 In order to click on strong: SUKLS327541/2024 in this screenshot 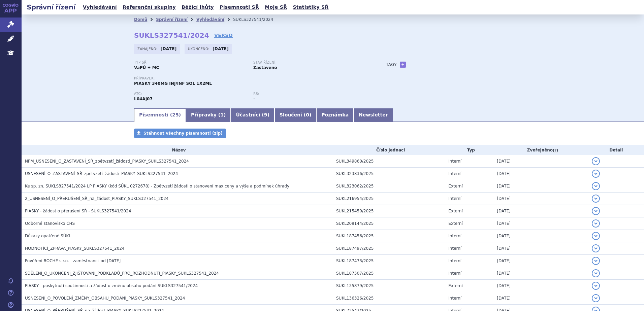, I will do `click(171, 36)`.